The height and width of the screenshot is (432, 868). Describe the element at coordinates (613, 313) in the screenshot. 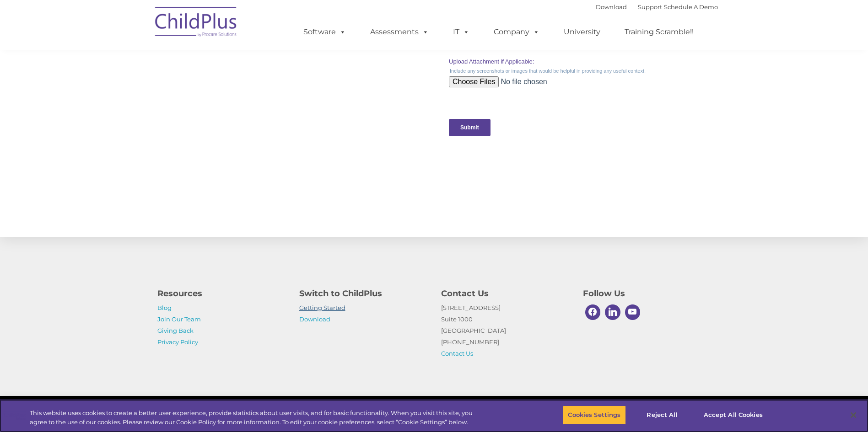

I see `a: Linkedin` at that location.